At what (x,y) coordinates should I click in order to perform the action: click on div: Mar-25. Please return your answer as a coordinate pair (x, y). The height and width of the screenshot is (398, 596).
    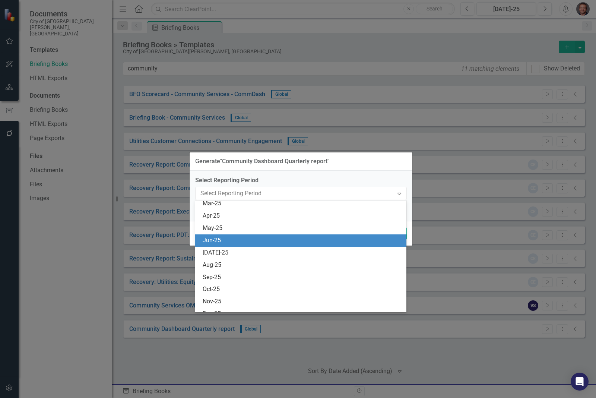
    Looking at the image, I should click on (303, 204).